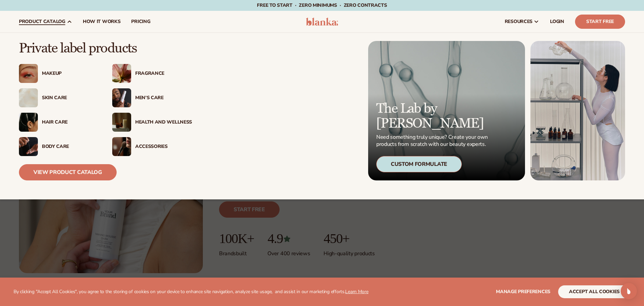 The width and height of the screenshot is (644, 306). What do you see at coordinates (164, 122) in the screenshot?
I see `div: Health And Wellness` at bounding box center [164, 122].